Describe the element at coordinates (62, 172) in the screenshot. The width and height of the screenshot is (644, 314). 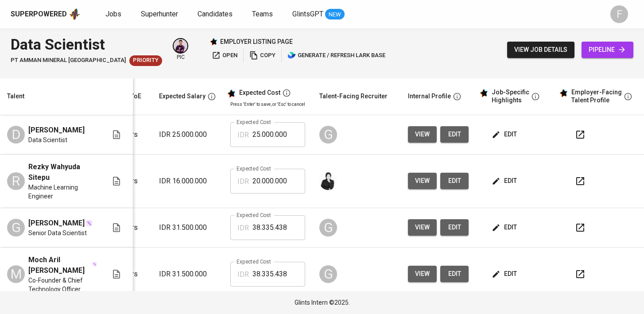
I see `span: Rezky Wahyuda Sitepu` at that location.